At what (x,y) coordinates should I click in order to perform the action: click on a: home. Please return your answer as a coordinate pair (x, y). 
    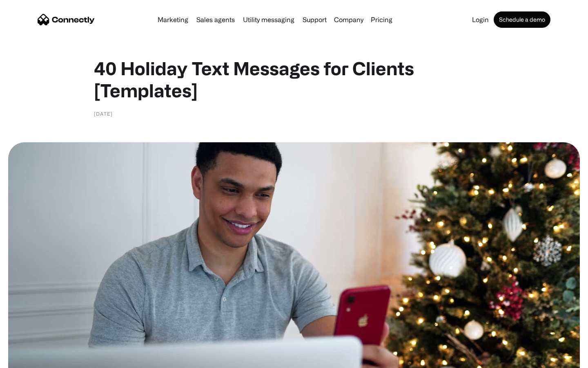
    Looking at the image, I should click on (66, 20).